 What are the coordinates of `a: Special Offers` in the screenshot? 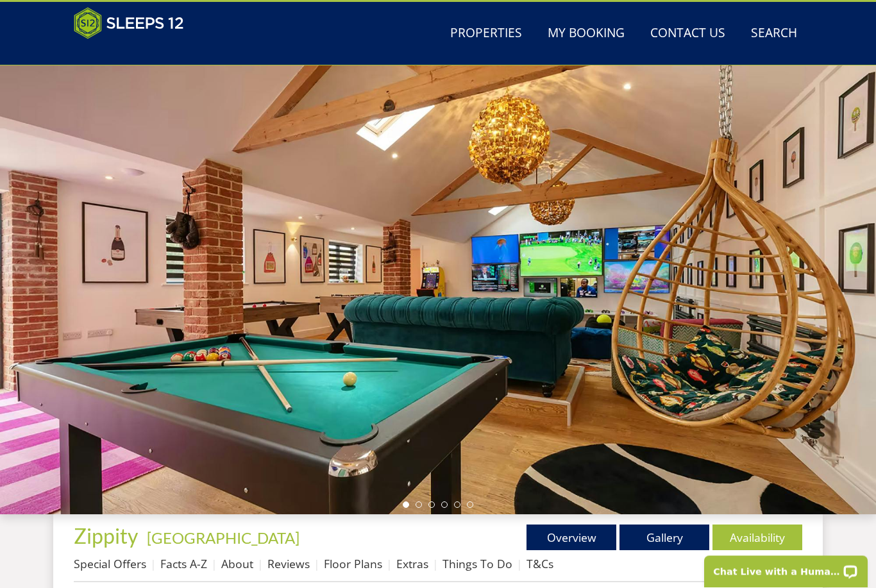 It's located at (110, 564).